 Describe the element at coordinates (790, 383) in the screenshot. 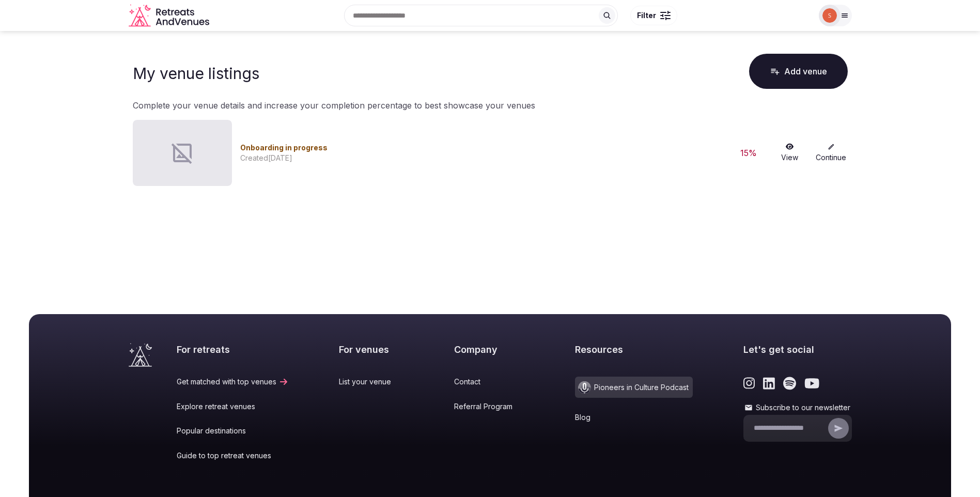

I see `a: Link to the retreats and venues Spotify page` at that location.